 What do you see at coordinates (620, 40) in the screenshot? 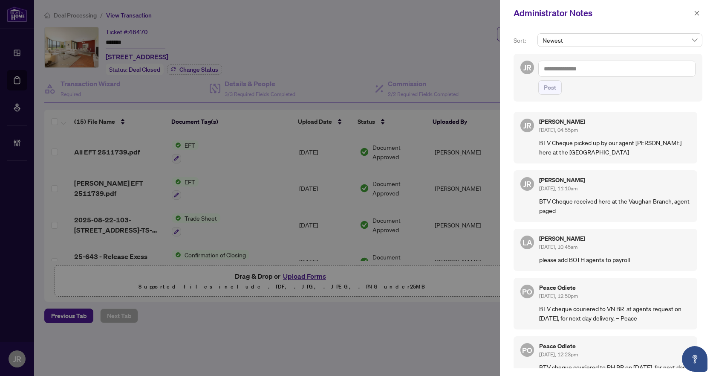
I see `span: Newest` at bounding box center [620, 40].